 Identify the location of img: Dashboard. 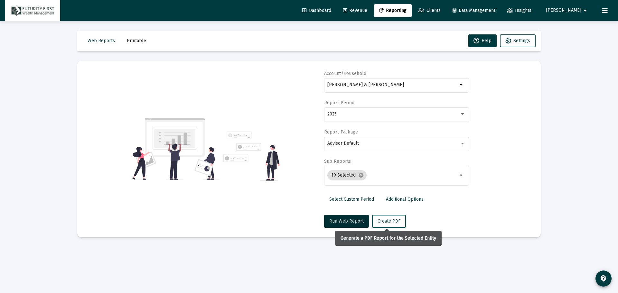
(32, 11).